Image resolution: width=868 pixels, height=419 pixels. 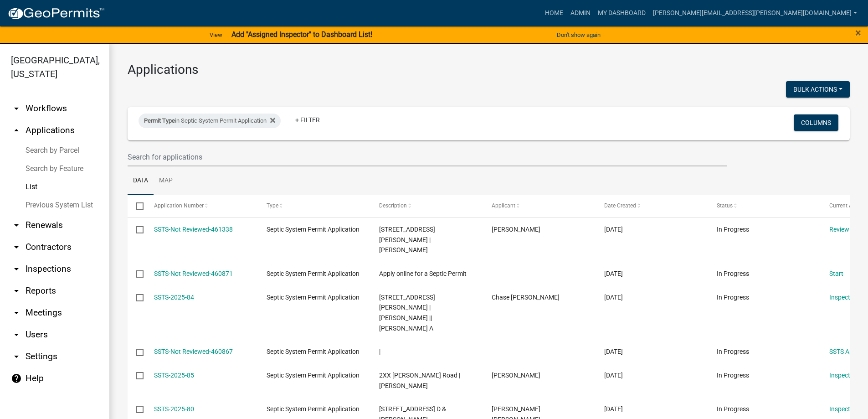 What do you see at coordinates (858, 33) in the screenshot?
I see `button: Close` at bounding box center [858, 33].